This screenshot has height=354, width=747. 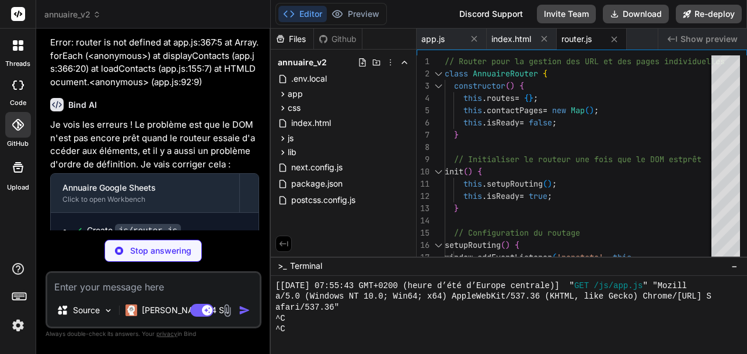 I want to click on span: privacy, so click(x=167, y=334).